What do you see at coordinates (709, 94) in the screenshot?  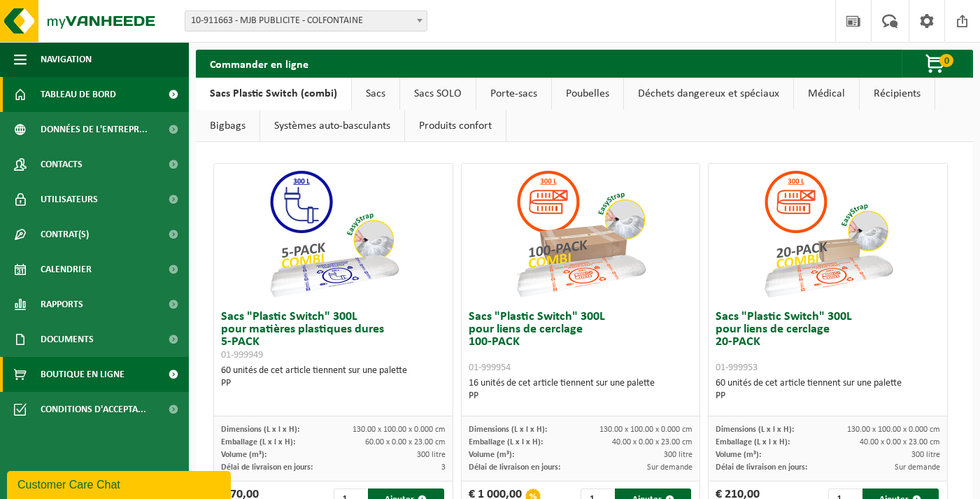 I see `a: Déchets dangereux et spéciaux` at bounding box center [709, 94].